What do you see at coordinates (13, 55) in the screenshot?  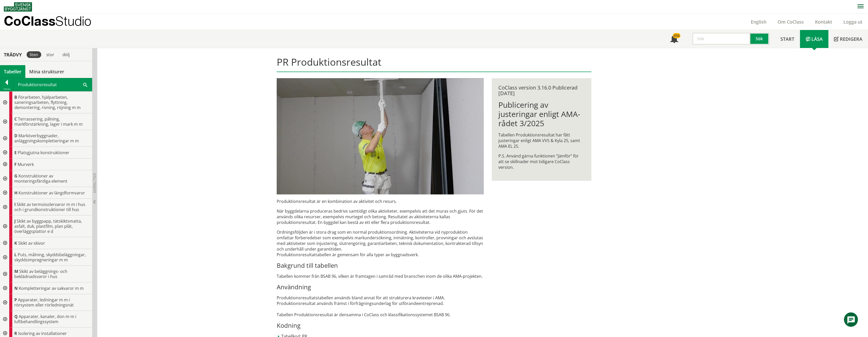 I see `div: Trädvy` at bounding box center [13, 55].